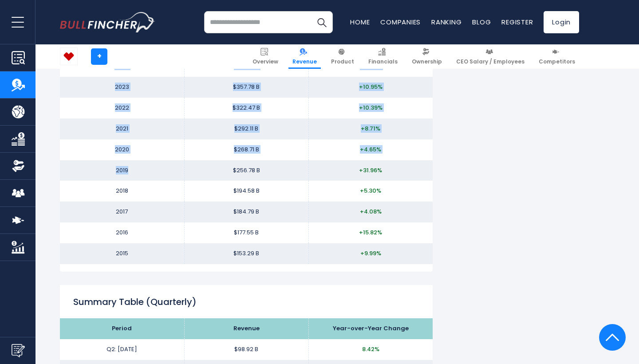 The width and height of the screenshot is (639, 364). What do you see at coordinates (122, 129) in the screenshot?
I see `td: 2021` at bounding box center [122, 129].